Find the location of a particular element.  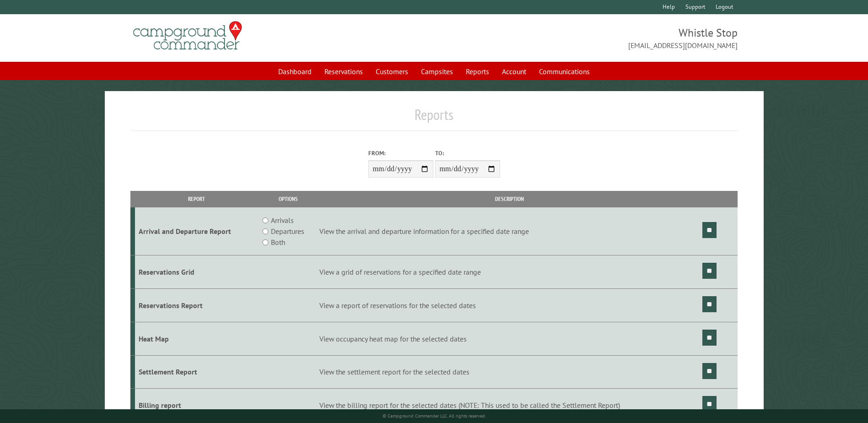

label: From: is located at coordinates (401, 153).